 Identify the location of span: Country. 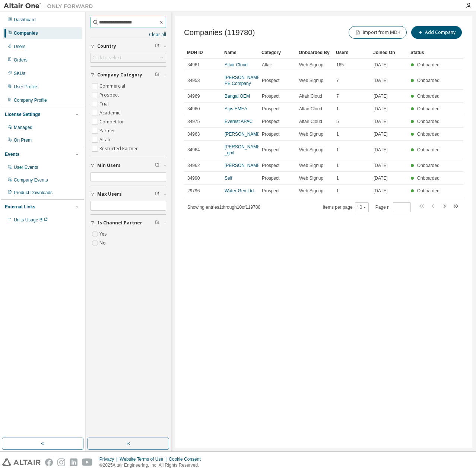
(107, 46).